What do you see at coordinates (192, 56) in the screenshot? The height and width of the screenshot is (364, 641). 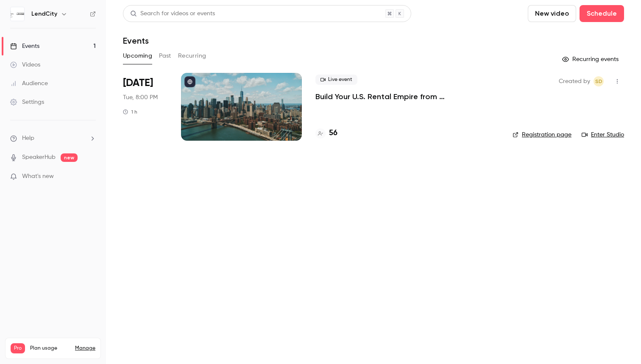 I see `button: Recurring` at bounding box center [192, 56].